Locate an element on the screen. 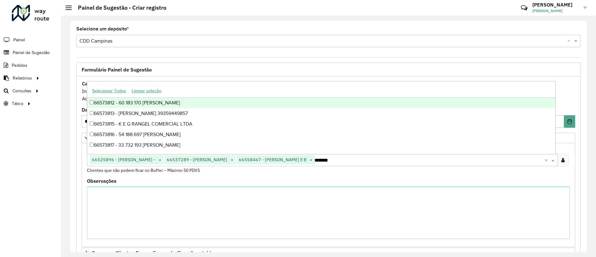 The image size is (596, 257). label: Selecione um depósito is located at coordinates (102, 29).